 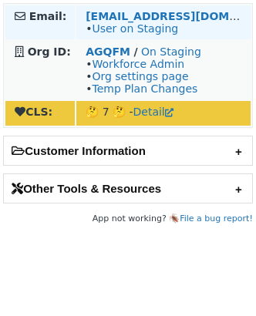 What do you see at coordinates (171, 52) in the screenshot?
I see `a: On Staging` at bounding box center [171, 52].